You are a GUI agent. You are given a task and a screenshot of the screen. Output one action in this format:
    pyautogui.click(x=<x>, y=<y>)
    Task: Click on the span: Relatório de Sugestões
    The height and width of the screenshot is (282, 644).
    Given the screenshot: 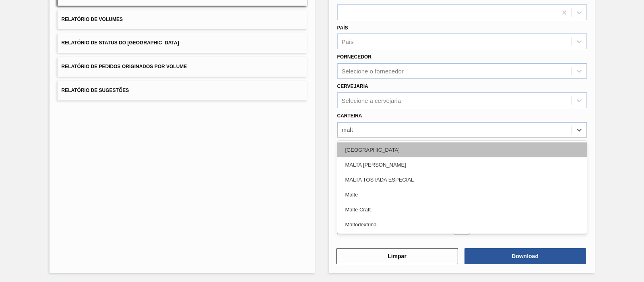 What is the action you would take?
    pyautogui.click(x=96, y=90)
    